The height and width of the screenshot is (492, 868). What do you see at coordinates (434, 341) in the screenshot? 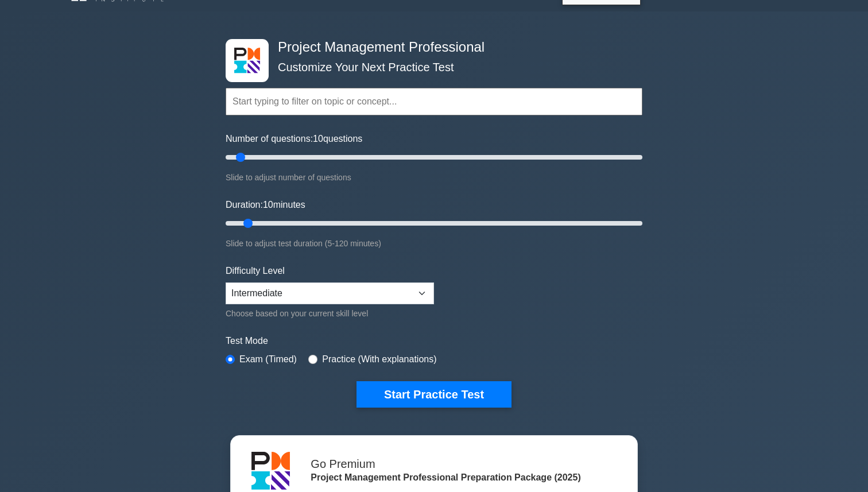
I see `label: Test Mode` at bounding box center [434, 341].